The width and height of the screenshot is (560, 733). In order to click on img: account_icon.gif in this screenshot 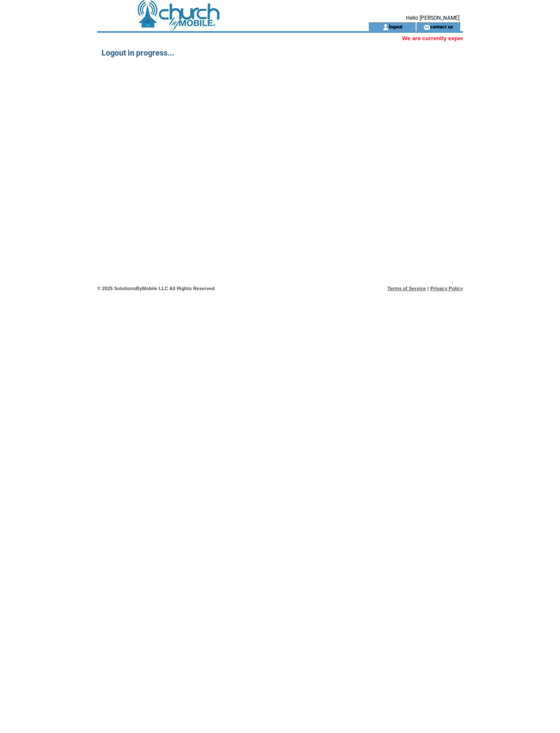, I will do `click(385, 27)`.